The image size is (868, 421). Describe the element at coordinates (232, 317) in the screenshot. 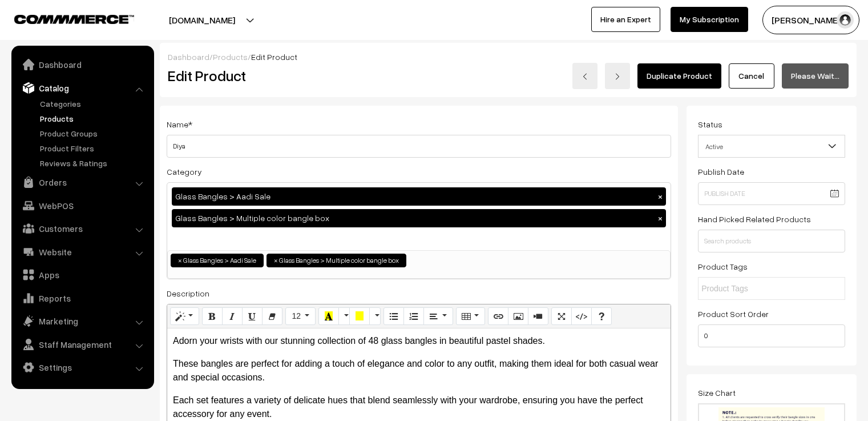

I see `button: Italic (CTRL+I)` at that location.